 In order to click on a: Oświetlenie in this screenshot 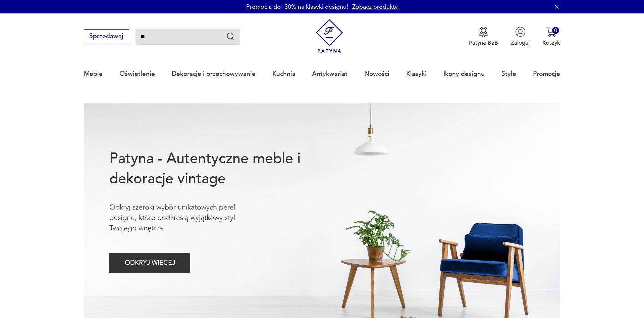, I will do `click(137, 74)`.